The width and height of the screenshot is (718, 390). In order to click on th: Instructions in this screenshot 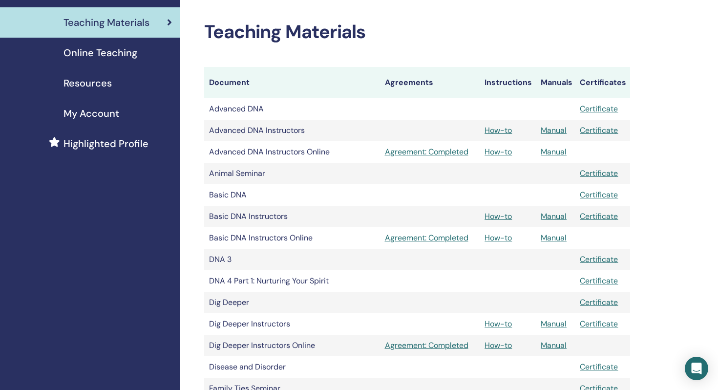, I will do `click(508, 83)`.